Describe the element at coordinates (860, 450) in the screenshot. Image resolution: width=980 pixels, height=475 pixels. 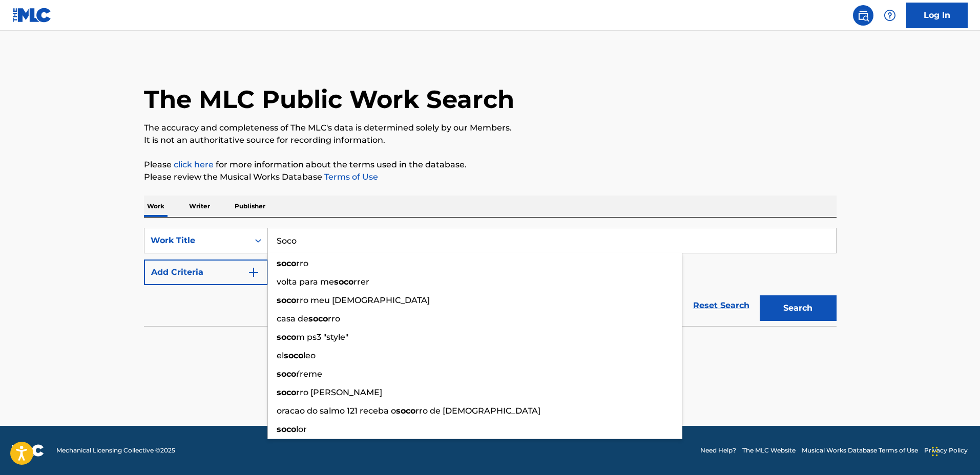
I see `a: Musical Works Database Terms of Use` at that location.